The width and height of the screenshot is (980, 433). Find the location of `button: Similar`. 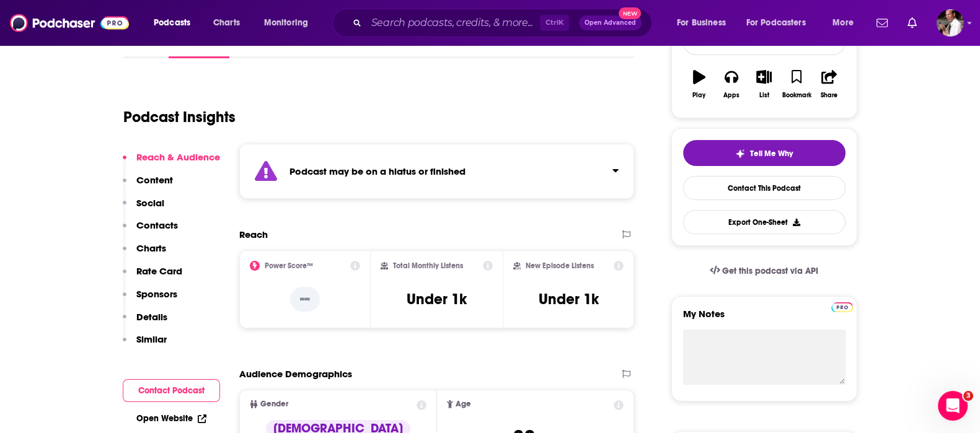

button: Similar is located at coordinates (145, 345).